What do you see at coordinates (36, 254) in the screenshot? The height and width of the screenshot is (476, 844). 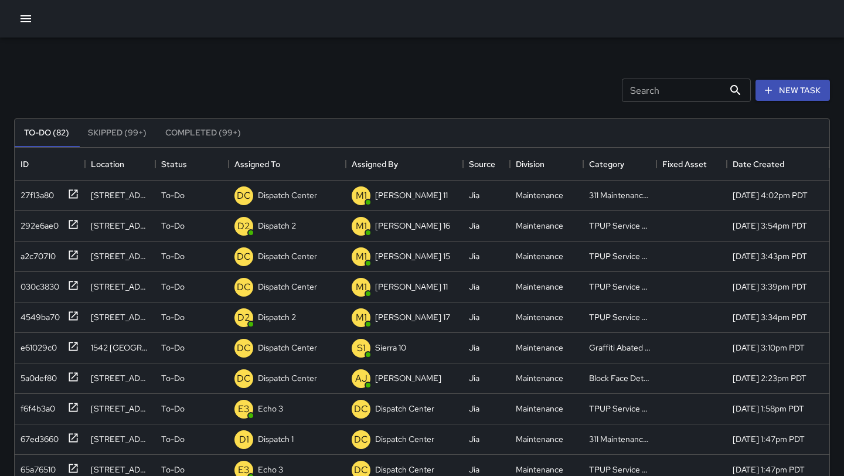 I see `div: a2c70710` at bounding box center [36, 254].